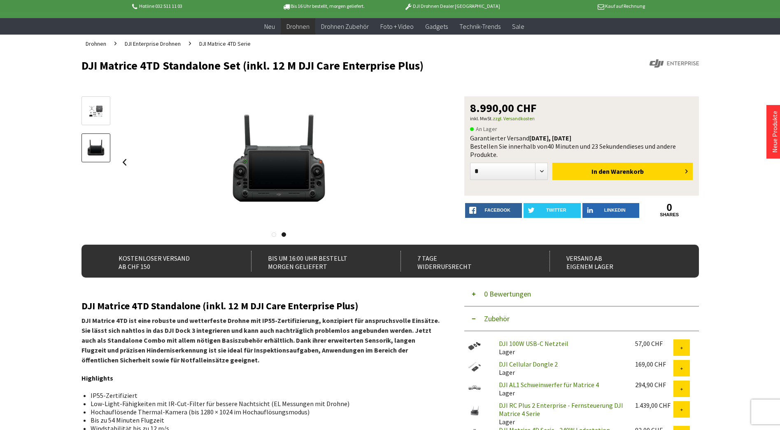 The image size is (780, 430). Describe the element at coordinates (552, 210) in the screenshot. I see `a: twitter` at that location.